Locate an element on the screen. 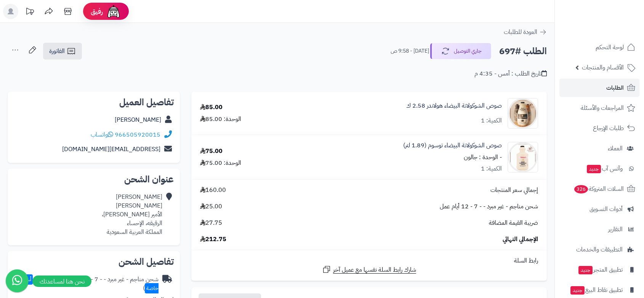  span: واتساب is located at coordinates (102, 135).